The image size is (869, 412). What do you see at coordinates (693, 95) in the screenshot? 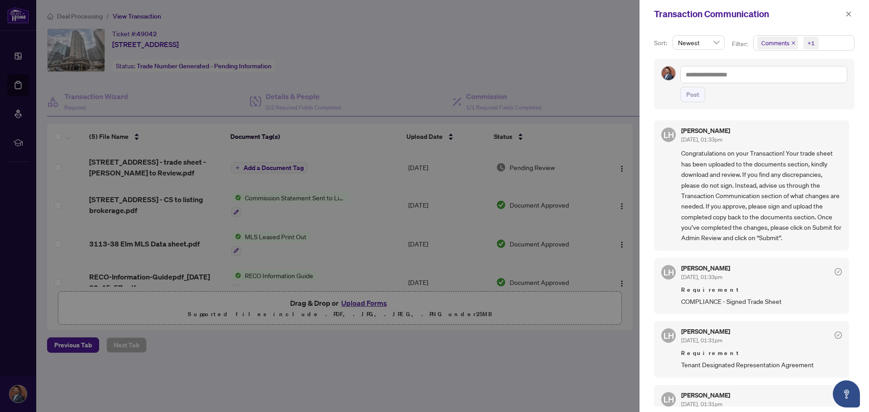
I see `button: Post` at bounding box center [693, 95].